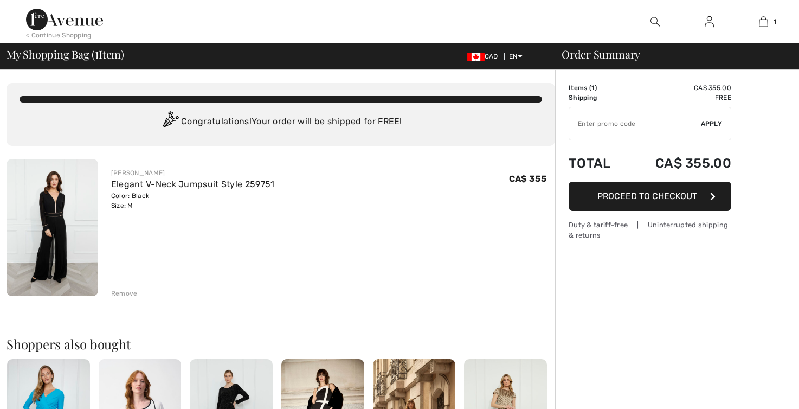 The height and width of the screenshot is (409, 799). Describe the element at coordinates (193, 201) in the screenshot. I see `div: Color: Black Size: M` at that location.